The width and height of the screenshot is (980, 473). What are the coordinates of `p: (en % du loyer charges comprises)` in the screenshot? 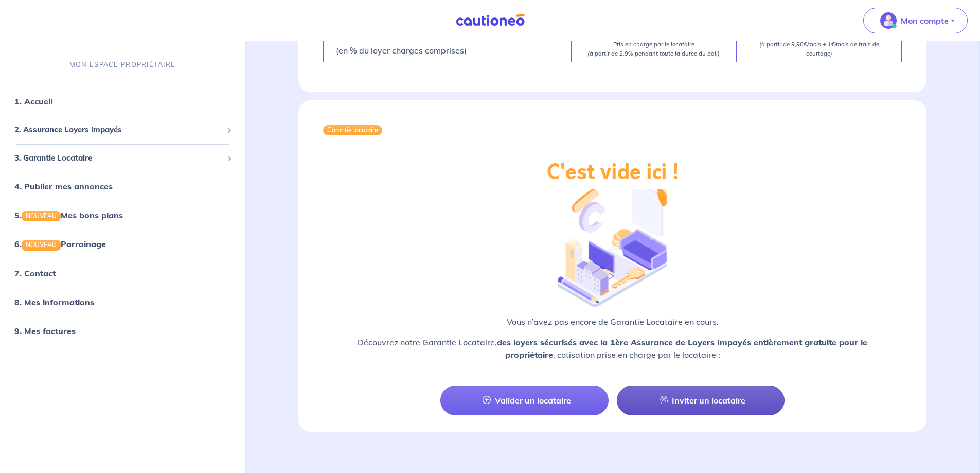 It's located at (401, 45).